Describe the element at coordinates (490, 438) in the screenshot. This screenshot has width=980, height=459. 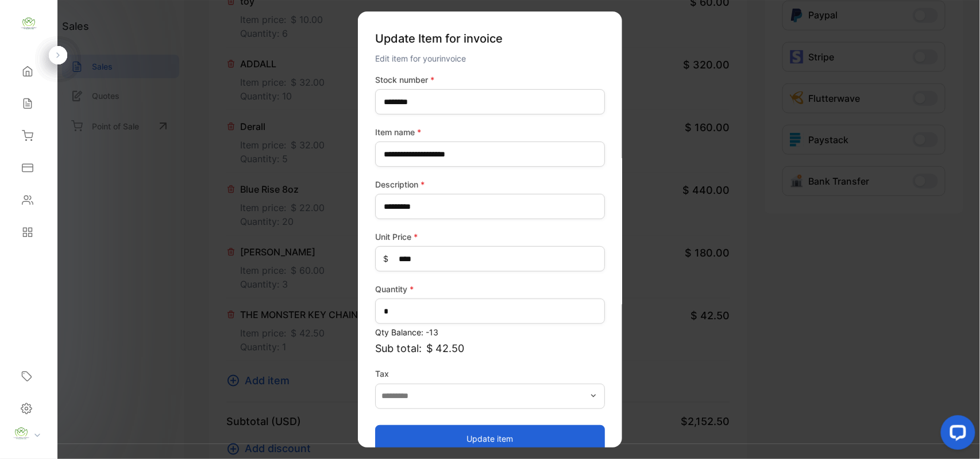
I see `button: Update item` at that location.